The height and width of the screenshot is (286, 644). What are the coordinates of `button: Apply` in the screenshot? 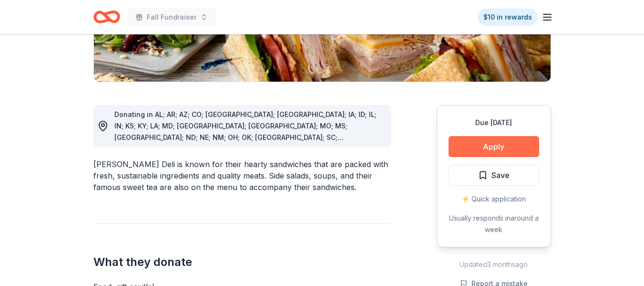 It's located at (494, 147).